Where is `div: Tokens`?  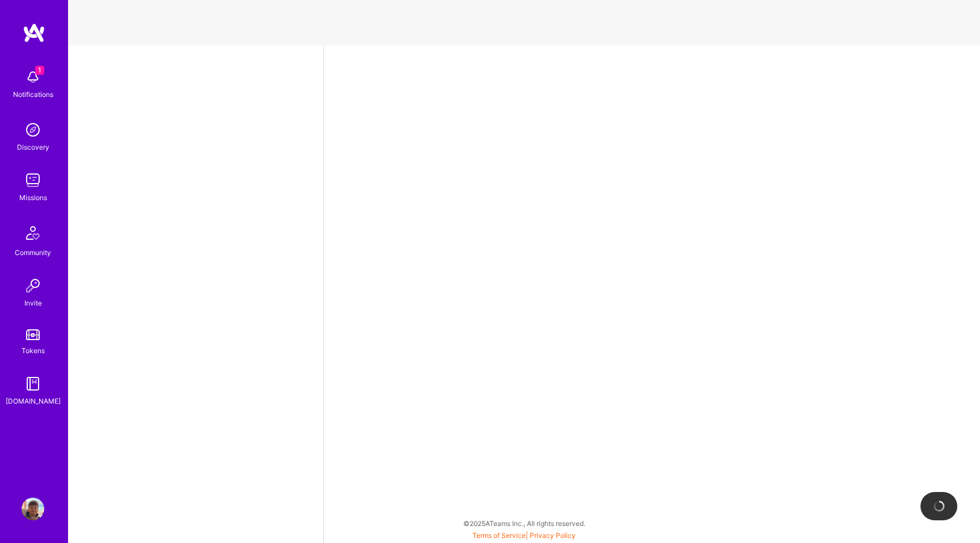
div: Tokens is located at coordinates (33, 350).